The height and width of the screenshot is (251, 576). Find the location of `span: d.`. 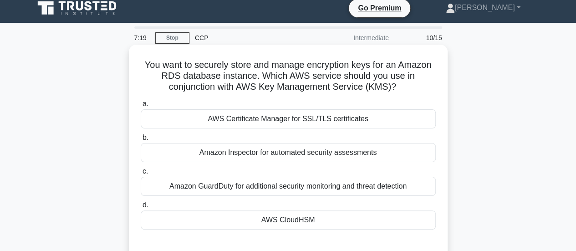

span: d. is located at coordinates (145, 204).